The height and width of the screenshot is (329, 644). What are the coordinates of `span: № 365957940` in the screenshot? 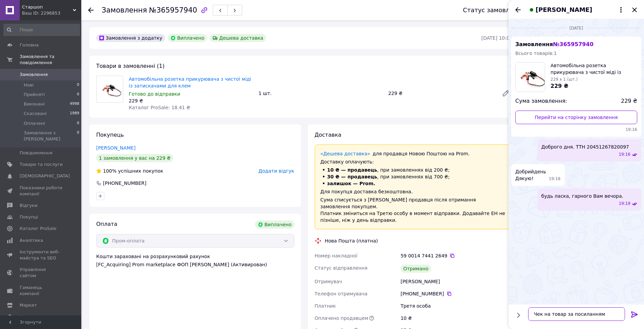 It's located at (573, 44).